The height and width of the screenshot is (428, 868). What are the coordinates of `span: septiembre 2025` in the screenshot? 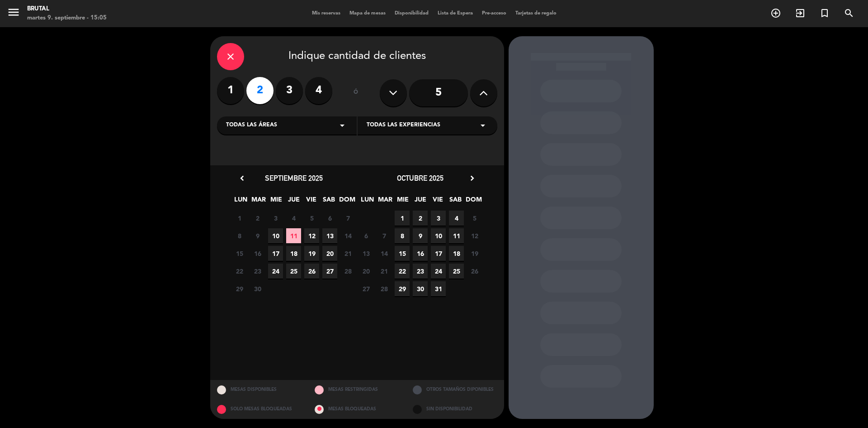 It's located at (293, 178).